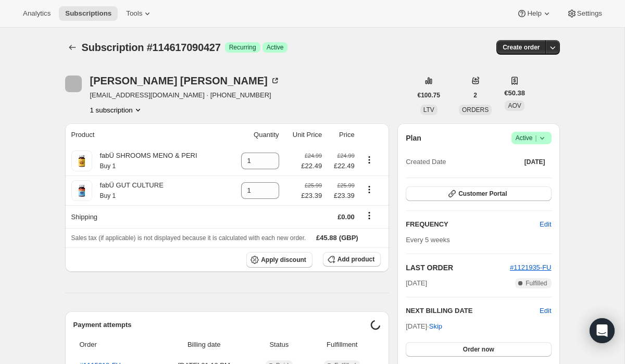 The height and width of the screenshot is (364, 625). Describe the element at coordinates (473, 311) in the screenshot. I see `h2: NEXT BILLING DATE` at that location.